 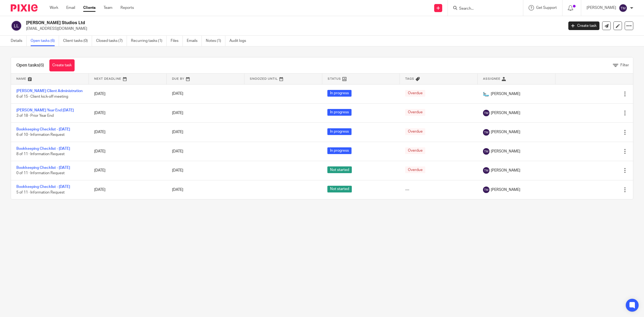 I want to click on span: Snoozed Until, so click(x=264, y=79).